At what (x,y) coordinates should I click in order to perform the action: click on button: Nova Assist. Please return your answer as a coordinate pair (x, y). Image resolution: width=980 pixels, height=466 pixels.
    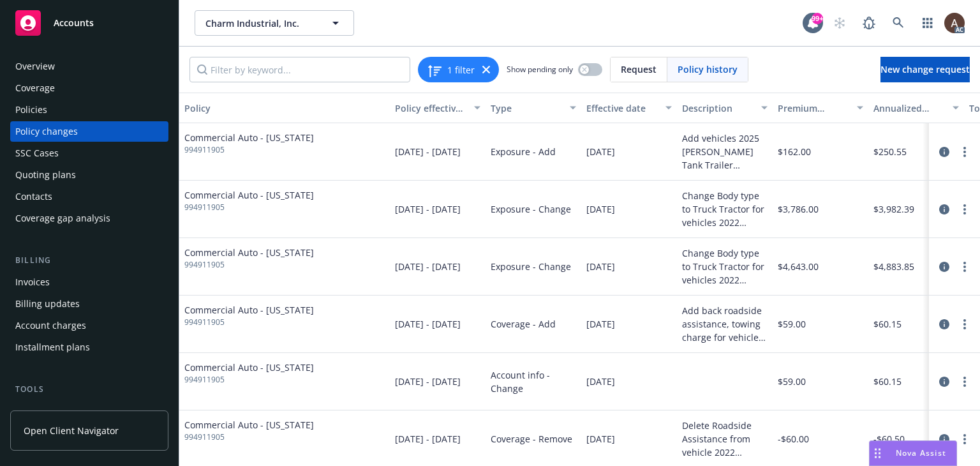
    Looking at the image, I should click on (913, 453).